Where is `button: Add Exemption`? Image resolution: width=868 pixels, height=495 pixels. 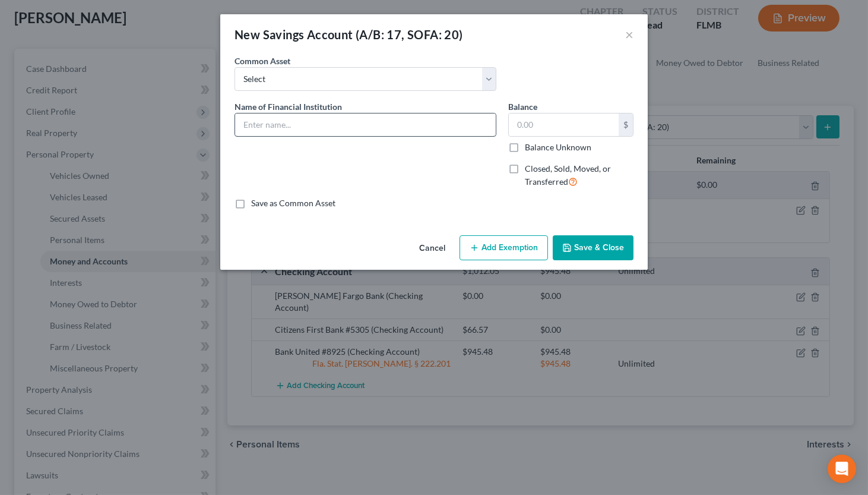
button: Add Exemption is located at coordinates (503, 248).